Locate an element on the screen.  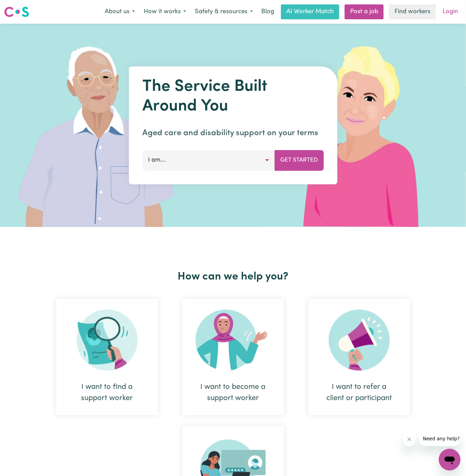
p: Aged care and disability support on your terms is located at coordinates (233, 133).